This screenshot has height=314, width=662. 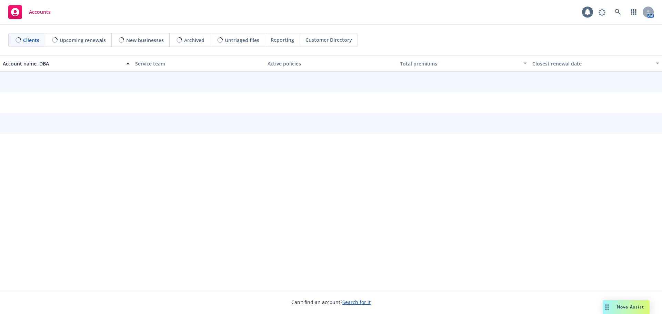 I want to click on button: Service team, so click(x=199, y=63).